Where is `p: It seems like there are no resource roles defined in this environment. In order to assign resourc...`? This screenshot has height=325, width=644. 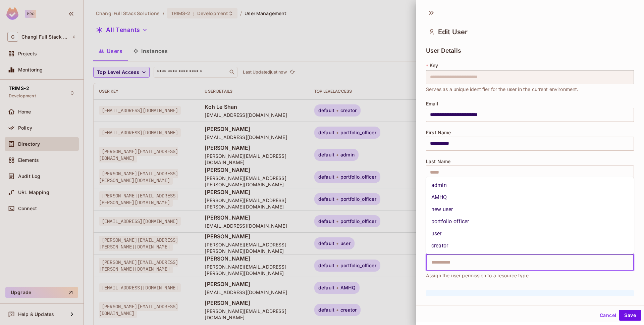
p: It seems like there are no resource roles defined in this environment. In order to assign resourc... is located at coordinates (536, 306).